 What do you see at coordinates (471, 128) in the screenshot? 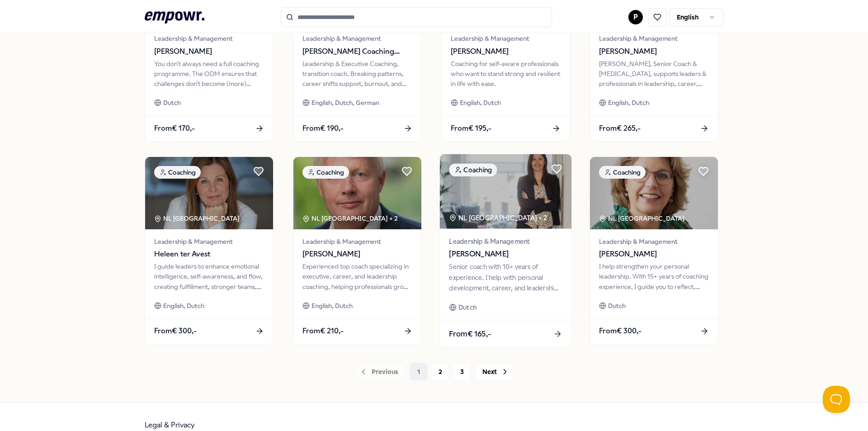
I see `span: From € 195,-` at bounding box center [471, 128].